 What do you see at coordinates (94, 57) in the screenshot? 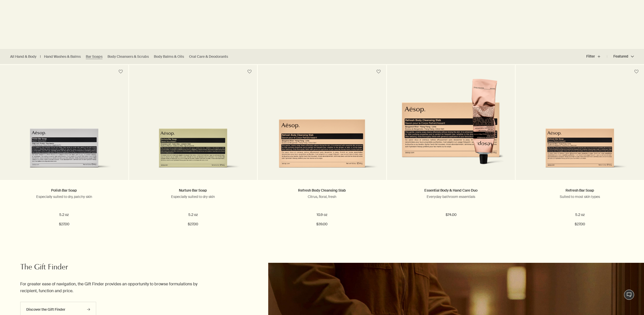
I see `a: Bar Soaps` at bounding box center [94, 57].